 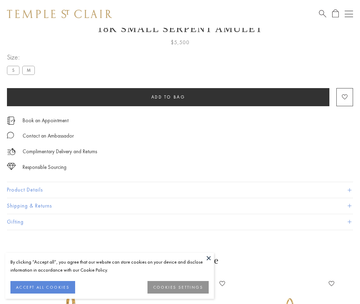 I want to click on img: icon_sourcing.svg, so click(x=11, y=166).